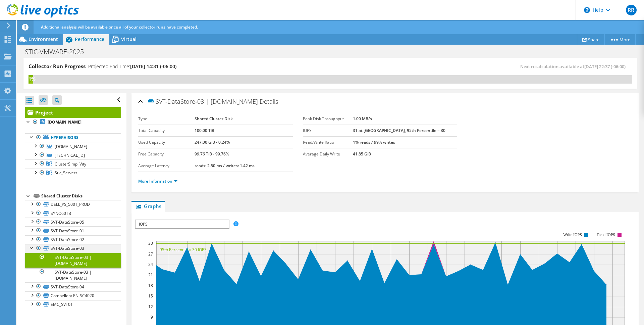 This screenshot has height=325, width=644. What do you see at coordinates (148, 206) in the screenshot?
I see `span: Graphs` at bounding box center [148, 206].